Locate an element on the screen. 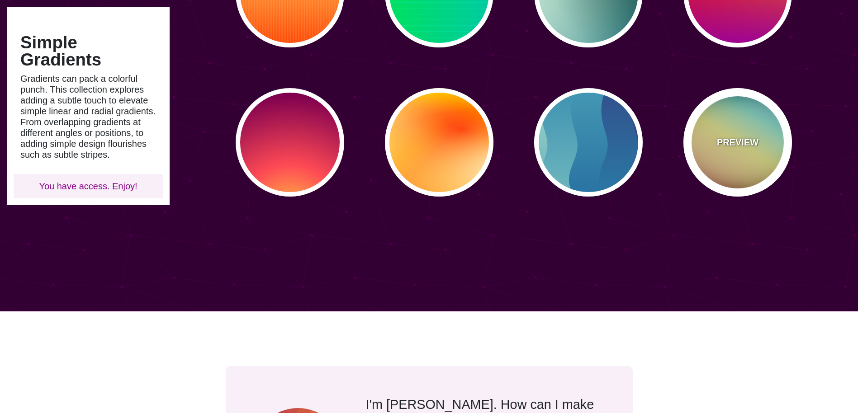  h1: Simple Gradients is located at coordinates (88, 51).